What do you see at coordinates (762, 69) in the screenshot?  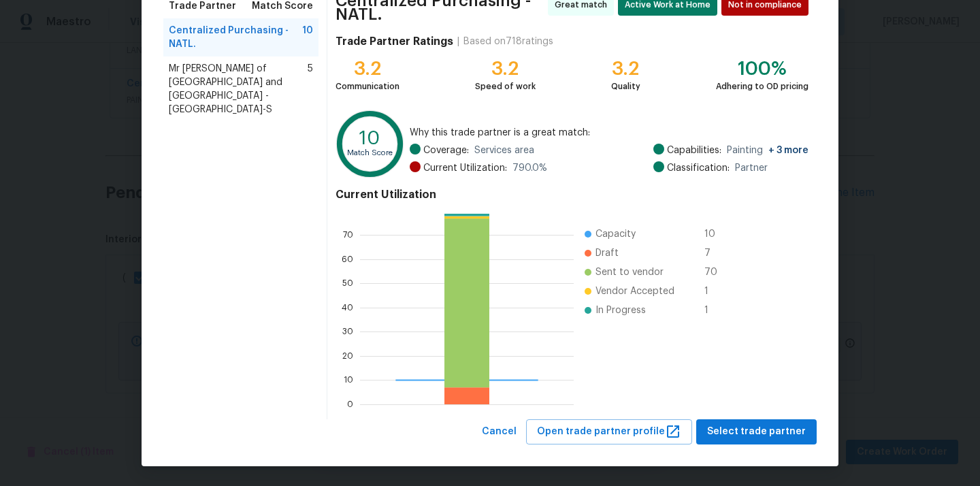 I see `div: 100%` at bounding box center [762, 69].